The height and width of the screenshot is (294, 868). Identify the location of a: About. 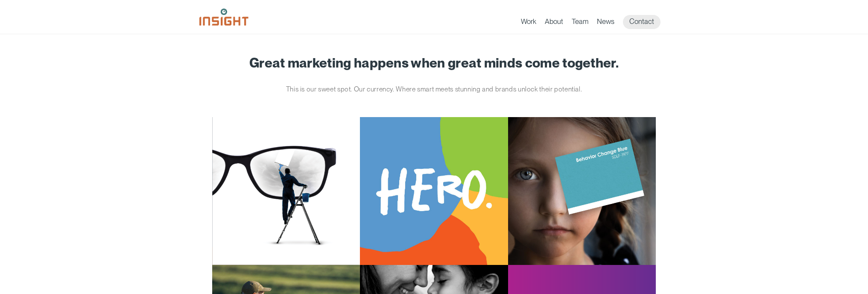
(554, 23).